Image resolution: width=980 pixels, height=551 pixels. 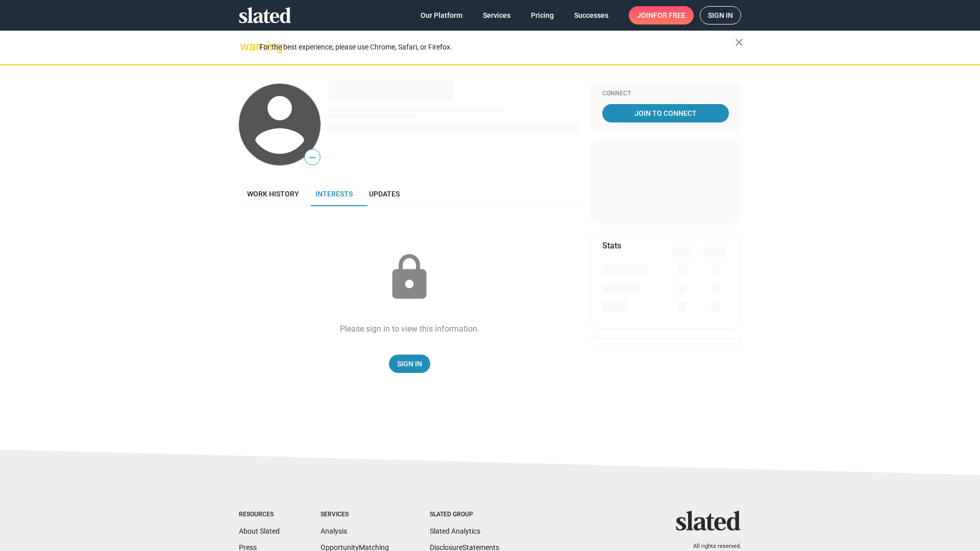 What do you see at coordinates (410, 364) in the screenshot?
I see `a: Sign In` at bounding box center [410, 364].